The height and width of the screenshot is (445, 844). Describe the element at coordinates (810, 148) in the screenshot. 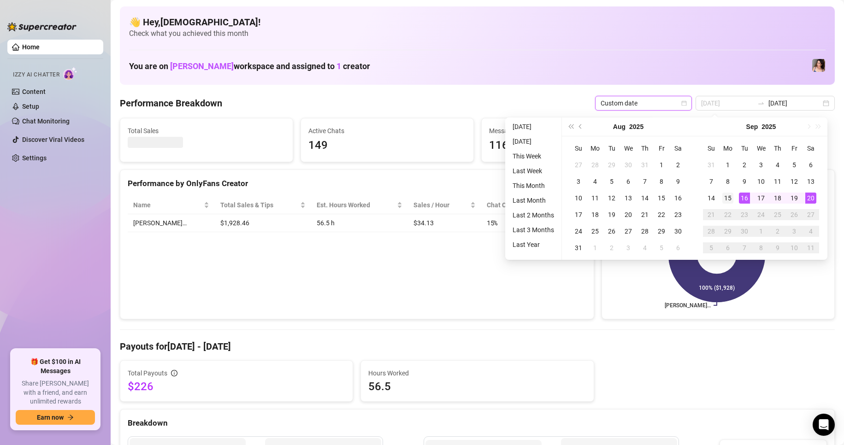

I see `th: Sa` at that location.